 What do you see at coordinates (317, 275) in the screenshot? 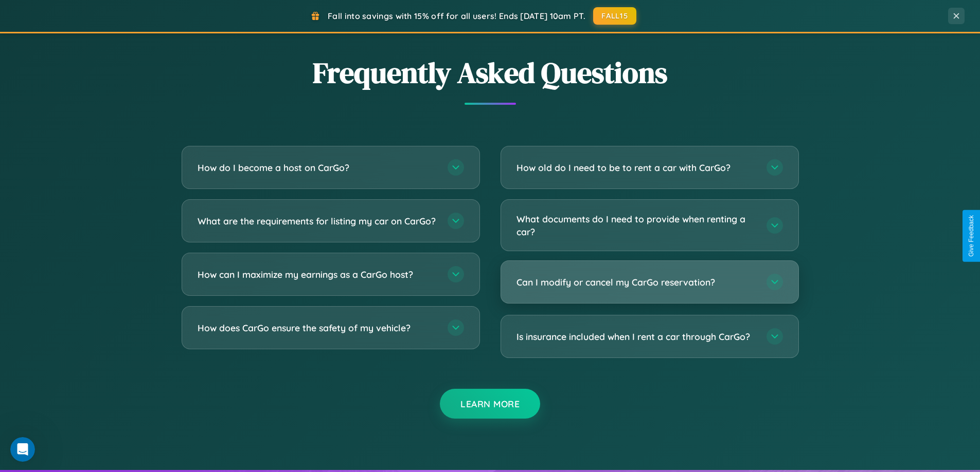
I see `h3: How can I maximize my earnings as a CarGo host?` at bounding box center [317, 275].